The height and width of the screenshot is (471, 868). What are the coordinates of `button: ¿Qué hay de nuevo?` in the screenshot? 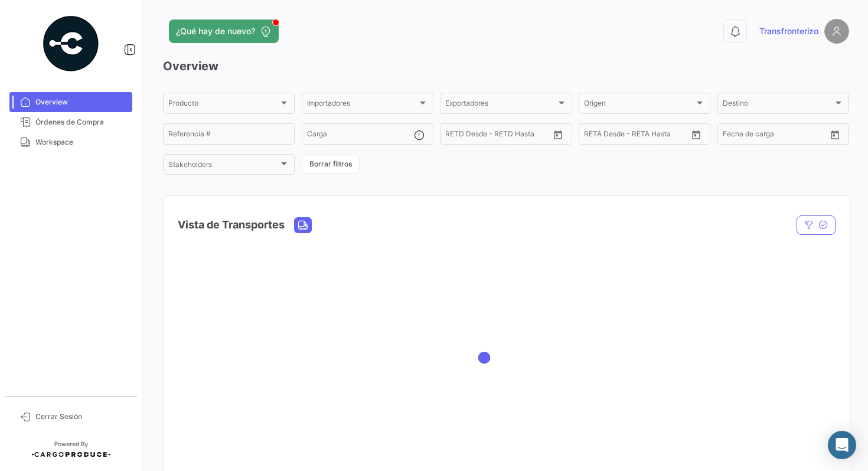 It's located at (224, 32).